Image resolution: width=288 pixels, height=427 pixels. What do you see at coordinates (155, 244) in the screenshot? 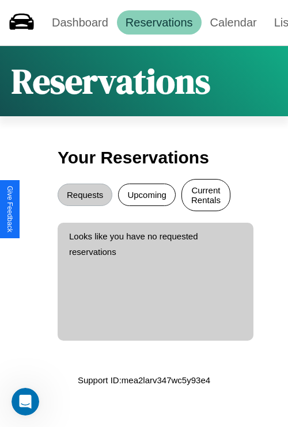
I see `p: Looks like you have no requested reservations` at bounding box center [155, 244].